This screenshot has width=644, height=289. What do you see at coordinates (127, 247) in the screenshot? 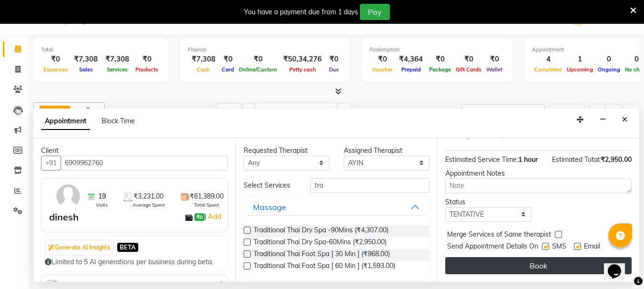
I see `span: BETA` at bounding box center [127, 247].